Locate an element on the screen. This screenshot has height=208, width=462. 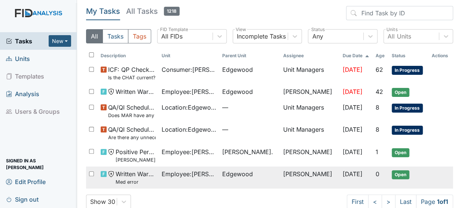
h5: All Tasks is located at coordinates (153, 11).